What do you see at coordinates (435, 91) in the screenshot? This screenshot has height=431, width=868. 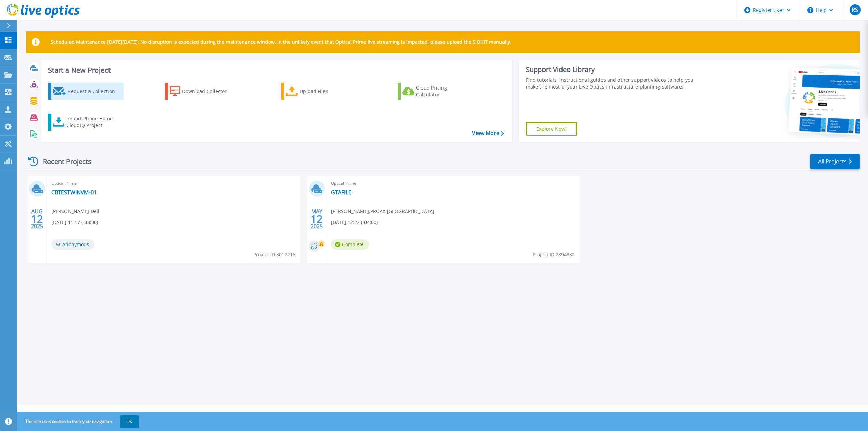 I see `a: Cloud Pricing Calculator` at bounding box center [435, 91].